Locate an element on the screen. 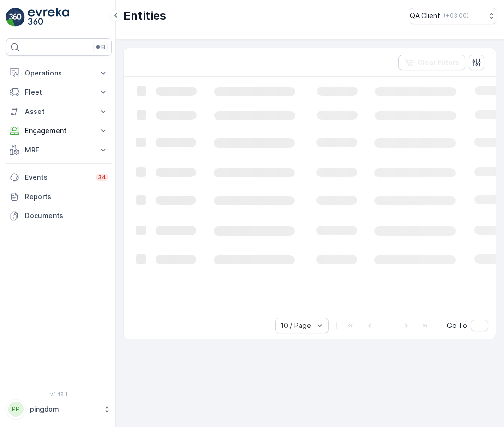 The width and height of the screenshot is (504, 427). p: Clear Filters is located at coordinates (438, 62).